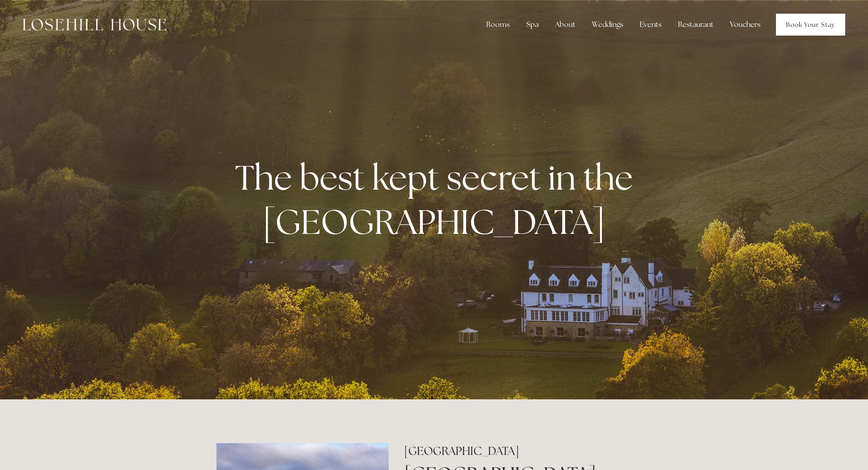 Image resolution: width=868 pixels, height=470 pixels. What do you see at coordinates (532, 25) in the screenshot?
I see `div: Spa` at bounding box center [532, 25].